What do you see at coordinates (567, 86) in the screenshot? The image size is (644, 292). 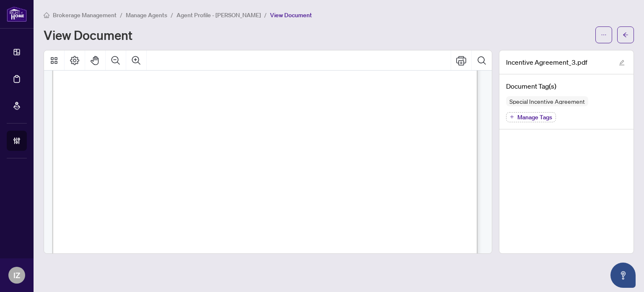 I see `h4: Document Tag(s)` at bounding box center [567, 86].